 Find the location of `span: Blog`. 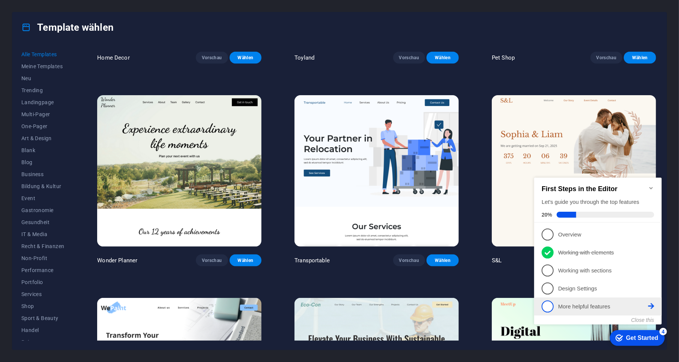

span: Blog is located at coordinates (43, 162).